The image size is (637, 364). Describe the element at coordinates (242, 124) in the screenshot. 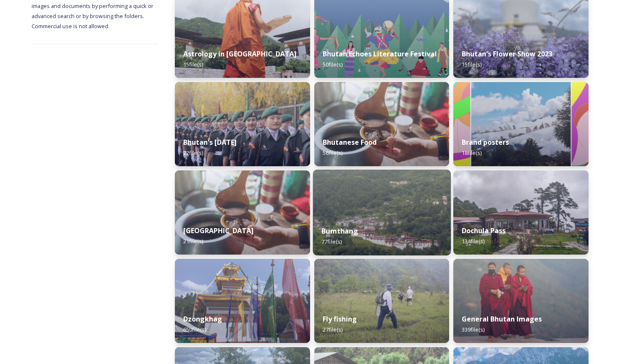

I see `img: Bhutan%2520National%2520Day10.jpg` at that location.